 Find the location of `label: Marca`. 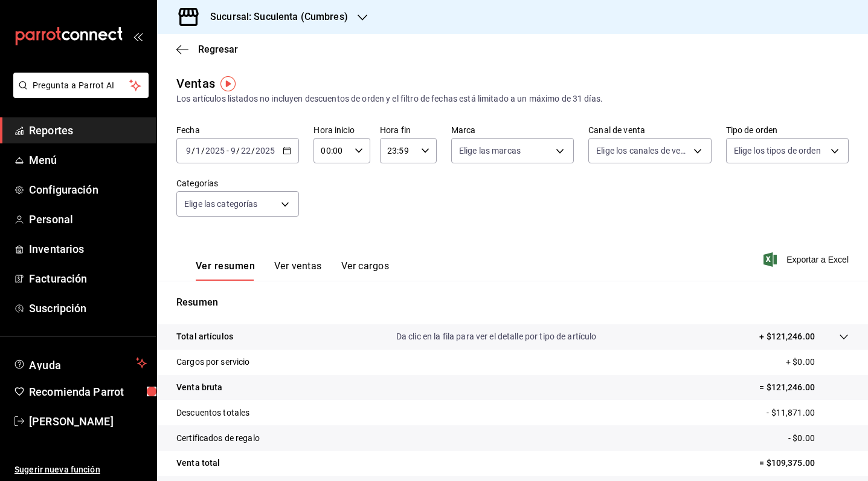

label: Marca is located at coordinates (512, 130).